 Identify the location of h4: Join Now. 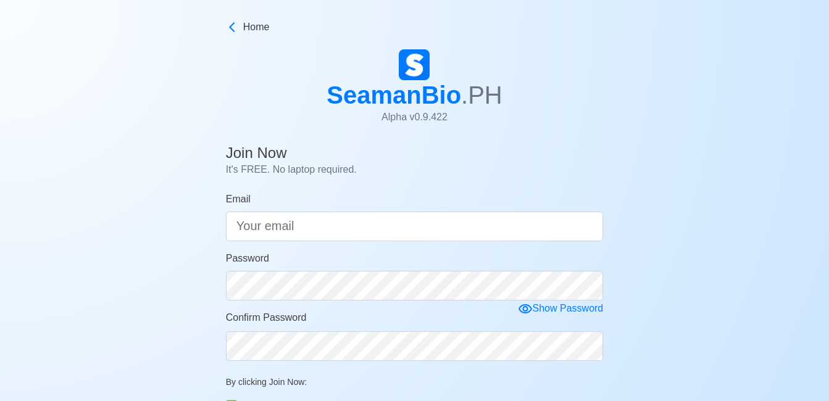
(415, 153).